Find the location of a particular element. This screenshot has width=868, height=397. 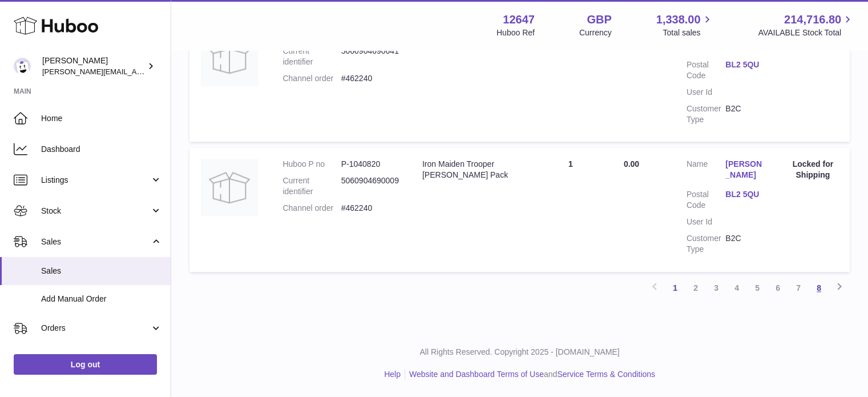

span: 0.00 is located at coordinates (631, 164).